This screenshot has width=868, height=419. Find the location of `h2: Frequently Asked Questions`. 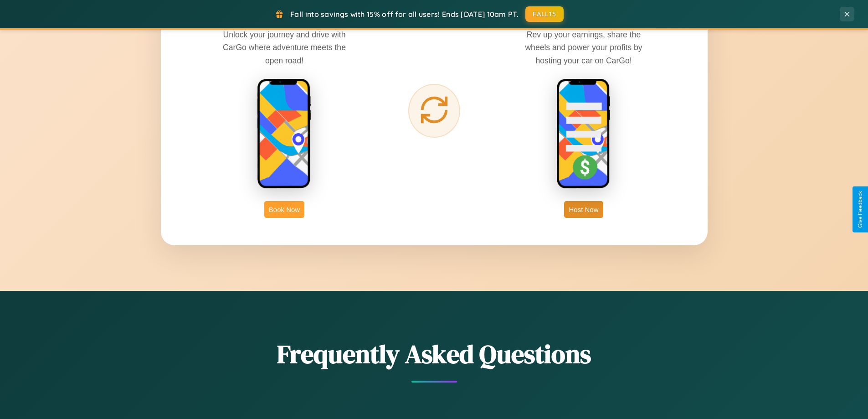

h2: Frequently Asked Questions is located at coordinates (434, 354).